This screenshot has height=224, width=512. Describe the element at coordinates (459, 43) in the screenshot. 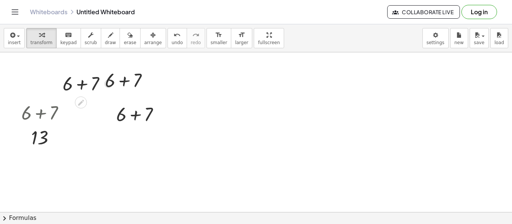

I see `span: new` at that location.